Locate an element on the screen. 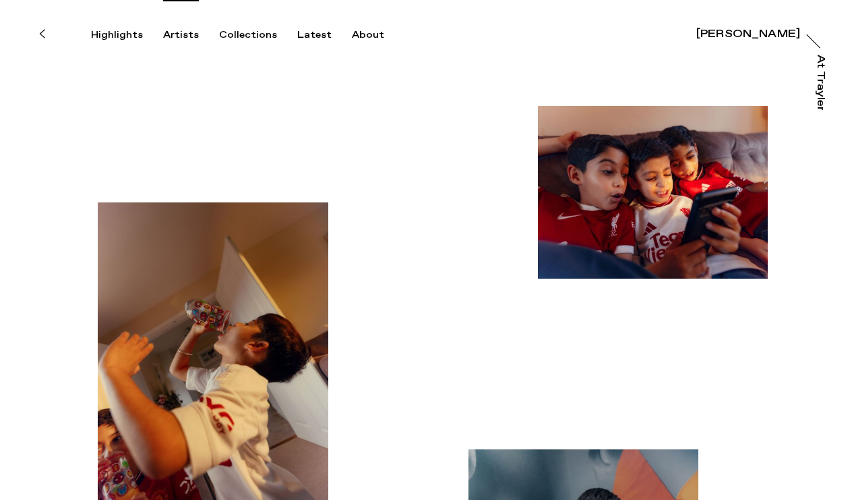 This screenshot has width=852, height=500. button: Collections is located at coordinates (258, 35).